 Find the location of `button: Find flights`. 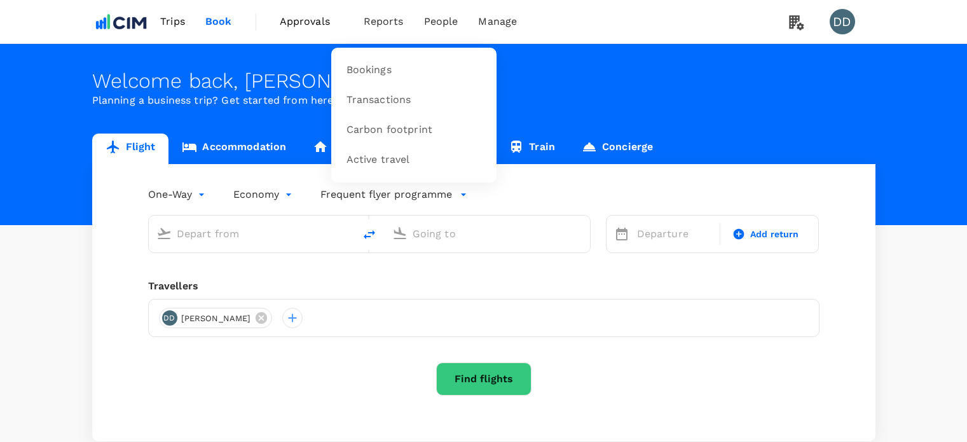

button: Find flights is located at coordinates (484, 379).